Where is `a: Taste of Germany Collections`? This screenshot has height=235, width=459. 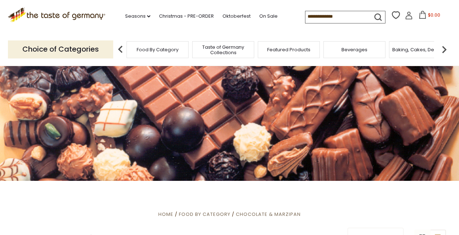 a: Taste of Germany Collections is located at coordinates (223, 50).